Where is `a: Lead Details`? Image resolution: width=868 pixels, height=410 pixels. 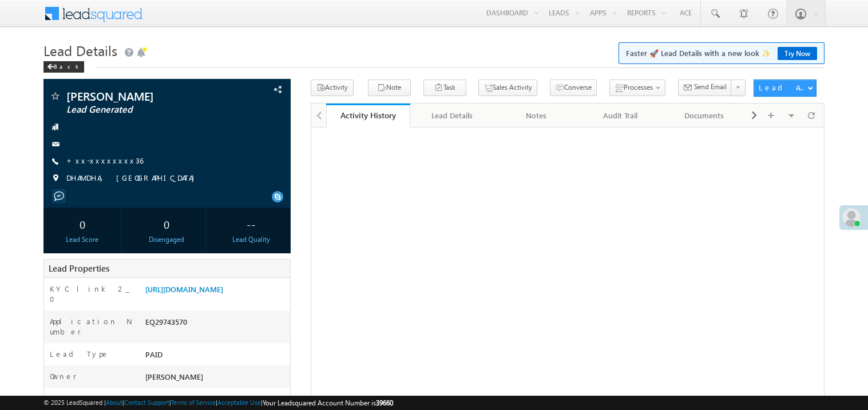
a: Lead Details is located at coordinates (452, 116).